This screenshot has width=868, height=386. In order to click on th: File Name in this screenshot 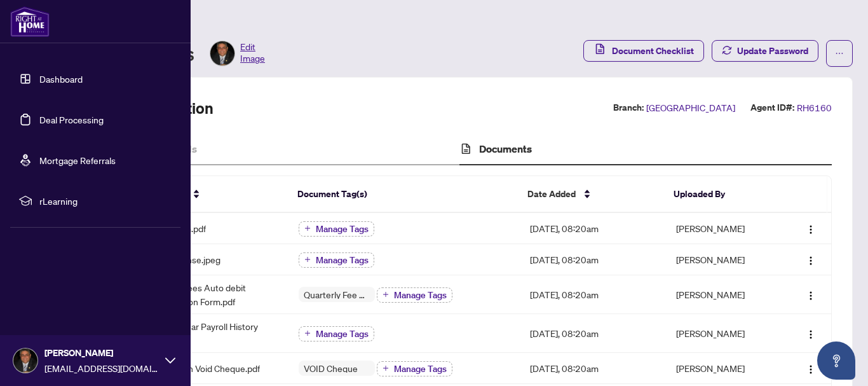, I will do `click(209, 195)`.